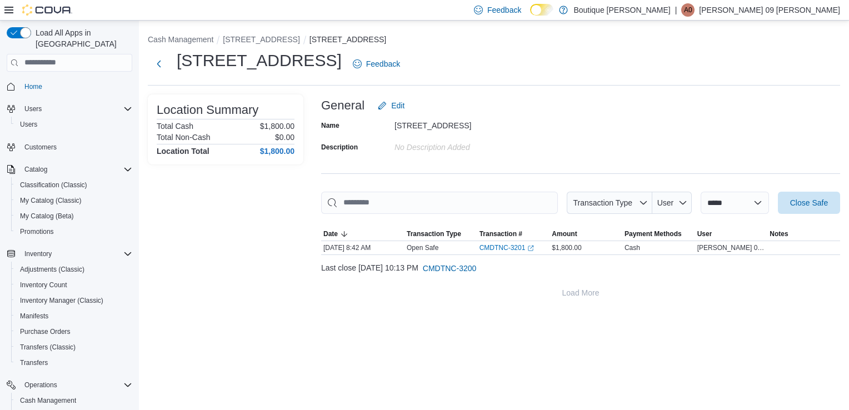 This screenshot has height=410, width=849. I want to click on span: User, so click(666, 203).